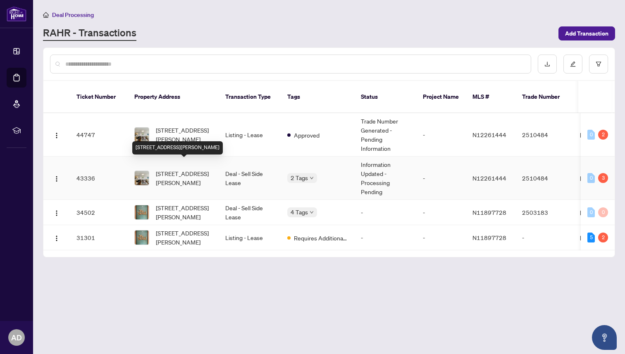  What do you see at coordinates (599, 64) in the screenshot?
I see `button: filter` at bounding box center [599, 64].